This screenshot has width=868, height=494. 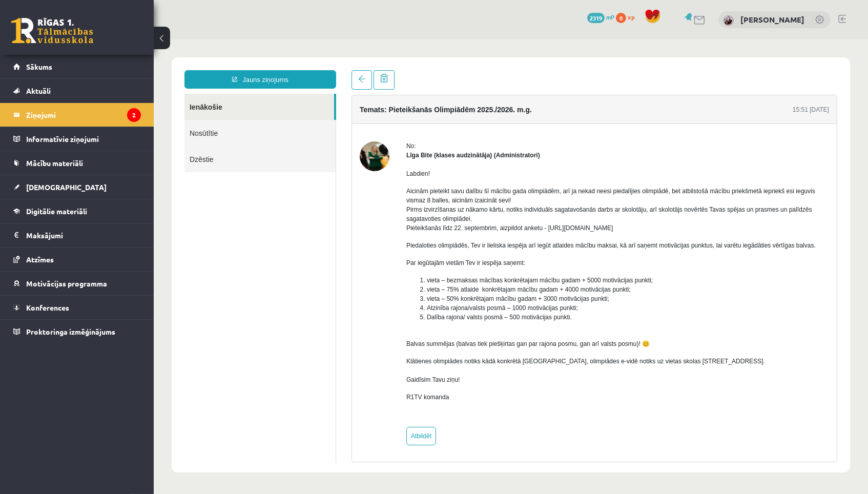 I want to click on a: Atzīmes, so click(x=77, y=259).